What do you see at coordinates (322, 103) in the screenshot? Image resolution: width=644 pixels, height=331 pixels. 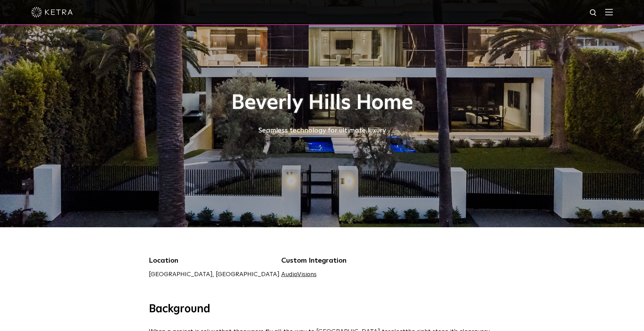 I see `h1: Beverly Hills Home` at bounding box center [322, 103].